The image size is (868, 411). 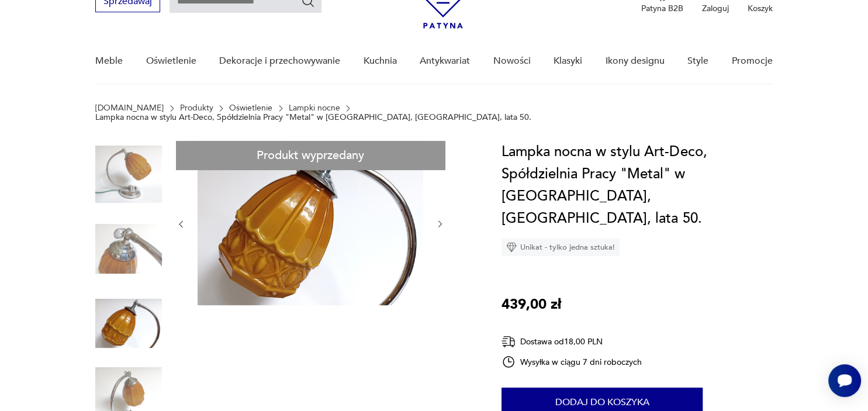 I want to click on a: Kuchnia, so click(x=380, y=61).